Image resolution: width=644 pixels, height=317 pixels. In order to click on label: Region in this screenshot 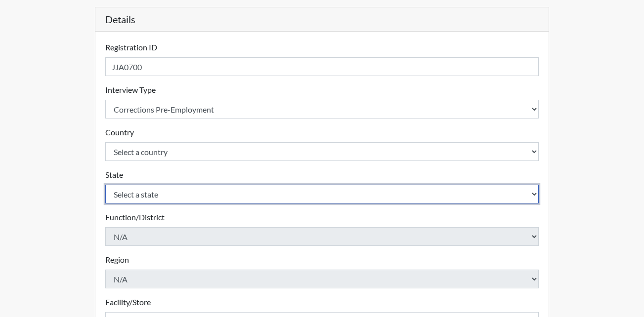, I will do `click(117, 260)`.